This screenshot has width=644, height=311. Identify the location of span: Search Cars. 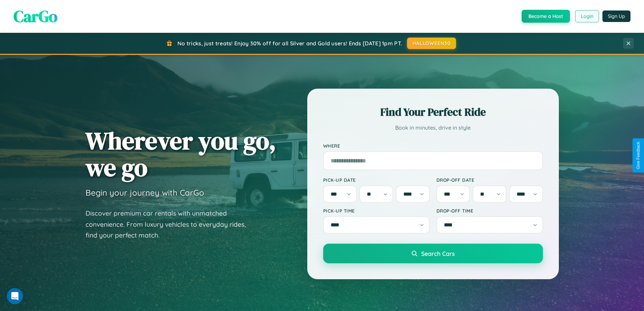
(438, 254).